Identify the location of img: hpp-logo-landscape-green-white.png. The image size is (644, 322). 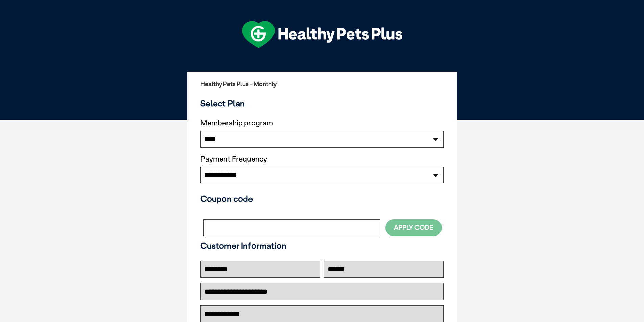
(322, 34).